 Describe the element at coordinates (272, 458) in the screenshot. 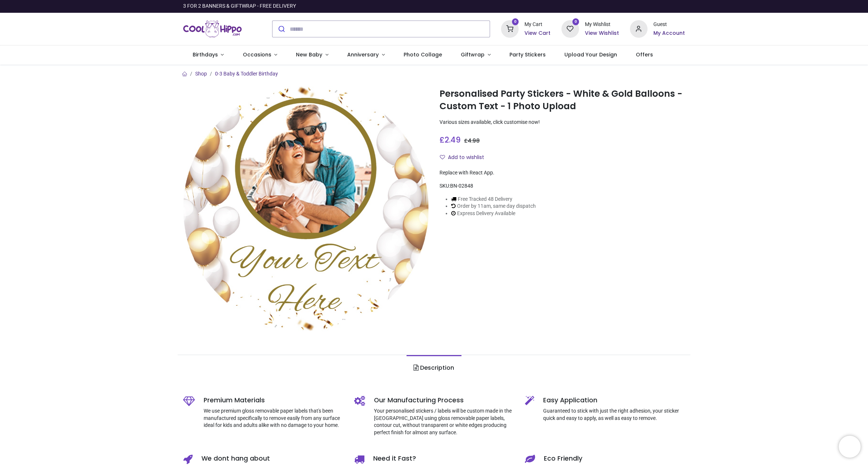

I see `h5: We dont hang about` at that location.